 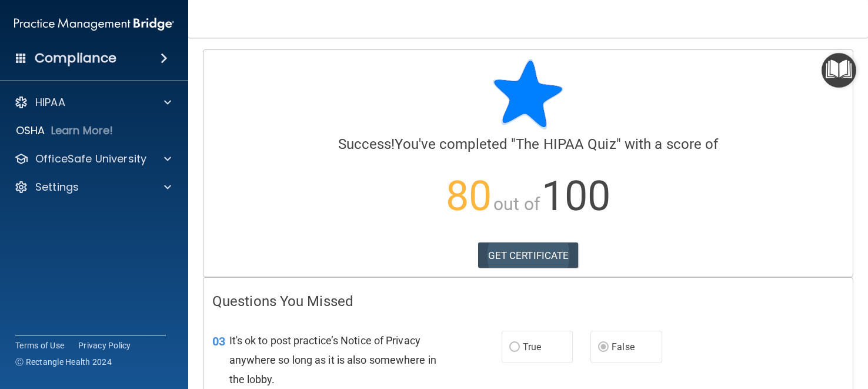 What do you see at coordinates (838, 70) in the screenshot?
I see `button: Open Resource Center` at bounding box center [838, 70].